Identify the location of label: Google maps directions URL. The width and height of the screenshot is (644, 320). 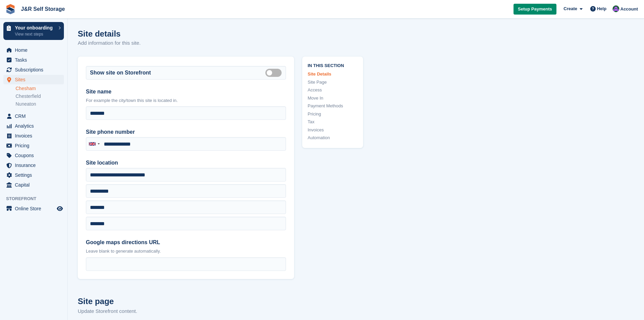
(186, 242).